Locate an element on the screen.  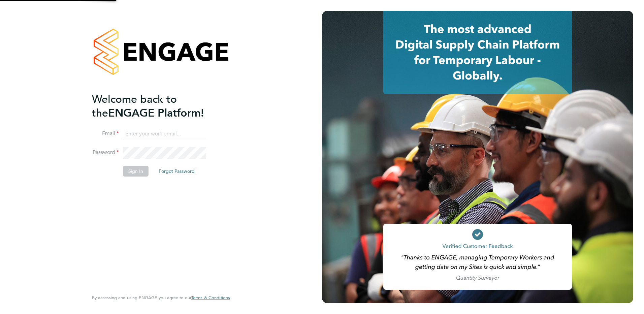
span: Welcome back to the is located at coordinates (134, 107).